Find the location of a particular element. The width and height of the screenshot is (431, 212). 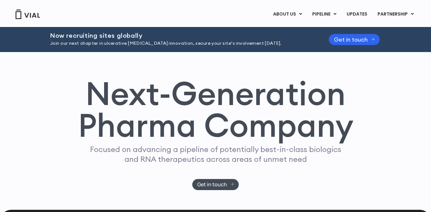

a: ABOUT USMenu Toggle is located at coordinates (287, 14).